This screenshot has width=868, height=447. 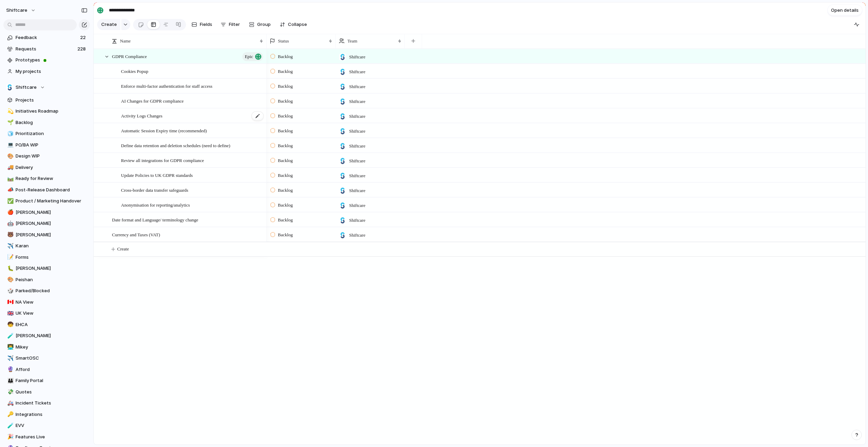 I want to click on span: Quotes, so click(x=51, y=392).